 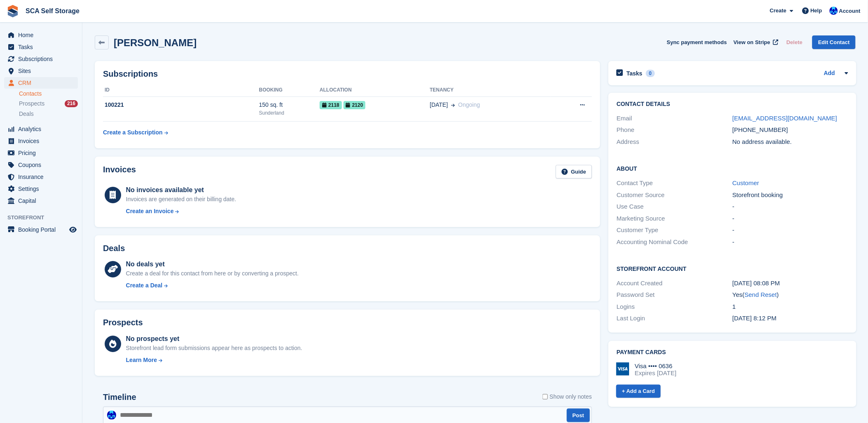 I want to click on div: Account Created, so click(x=674, y=283).